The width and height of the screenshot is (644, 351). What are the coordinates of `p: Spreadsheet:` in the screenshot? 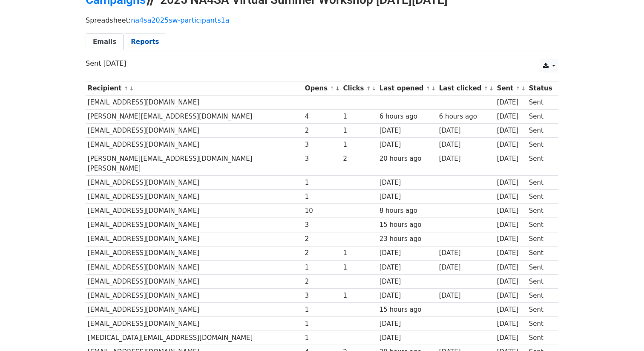 It's located at (322, 20).